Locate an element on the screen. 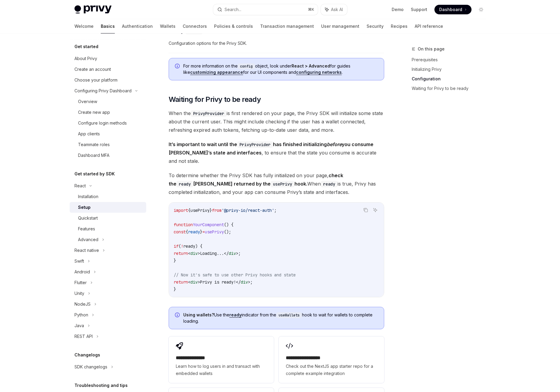 The height and width of the screenshot is (392, 560). span: '@privy-io/react-auth' is located at coordinates (248, 210).